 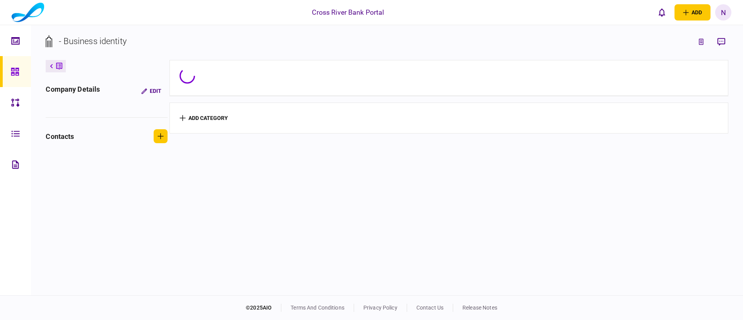 I want to click on button: link to underwriting page, so click(x=701, y=42).